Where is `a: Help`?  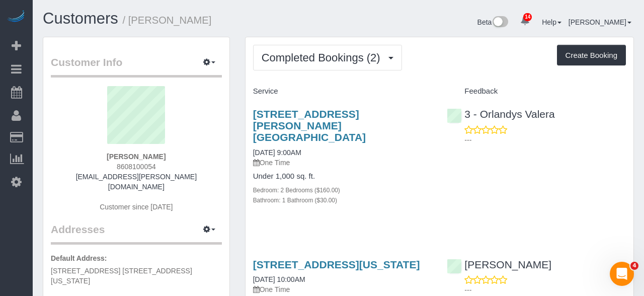 a: Help is located at coordinates (551, 22).